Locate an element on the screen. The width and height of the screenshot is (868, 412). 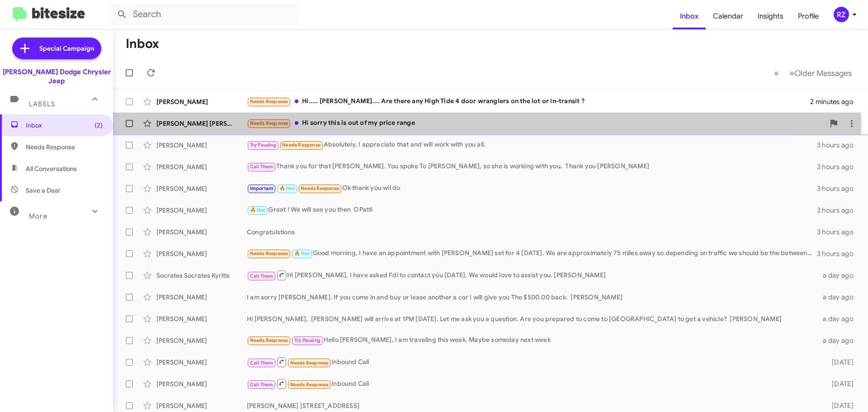
span: Special Campaign is located at coordinates (66, 48).